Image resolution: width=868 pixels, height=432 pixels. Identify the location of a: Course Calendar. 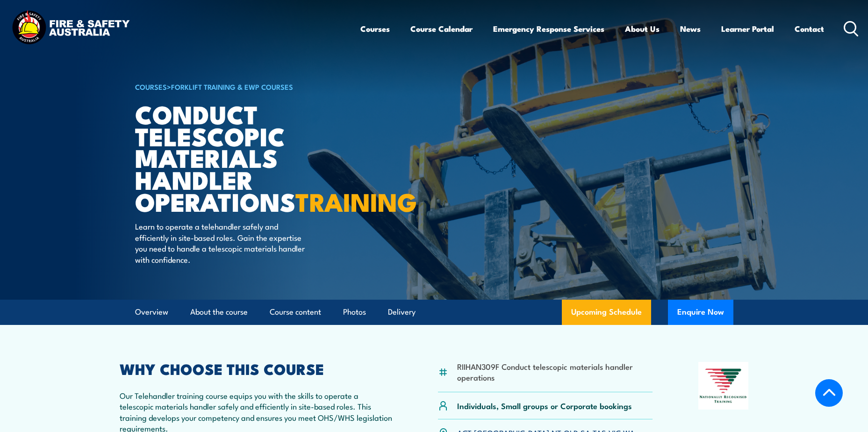
(441, 29).